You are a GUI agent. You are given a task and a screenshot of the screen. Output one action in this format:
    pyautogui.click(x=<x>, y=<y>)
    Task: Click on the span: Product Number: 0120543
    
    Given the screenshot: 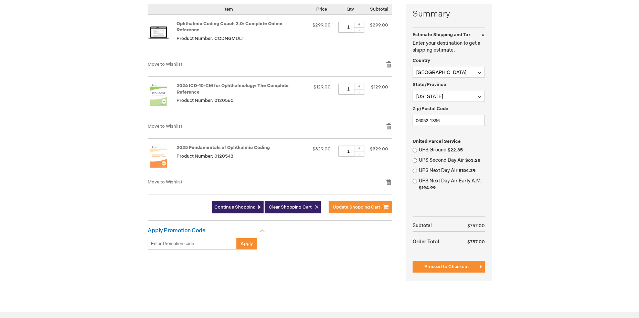 What is the action you would take?
    pyautogui.click(x=205, y=156)
    